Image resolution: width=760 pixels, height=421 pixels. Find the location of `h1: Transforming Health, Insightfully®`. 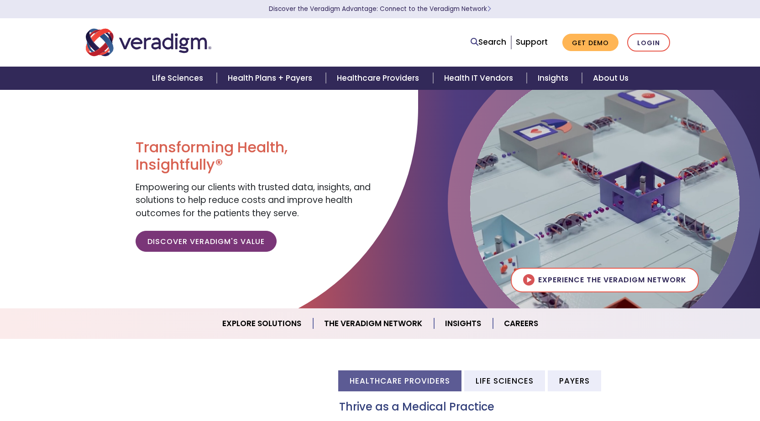

h1: Transforming Health, Insightfully® is located at coordinates (254, 156).